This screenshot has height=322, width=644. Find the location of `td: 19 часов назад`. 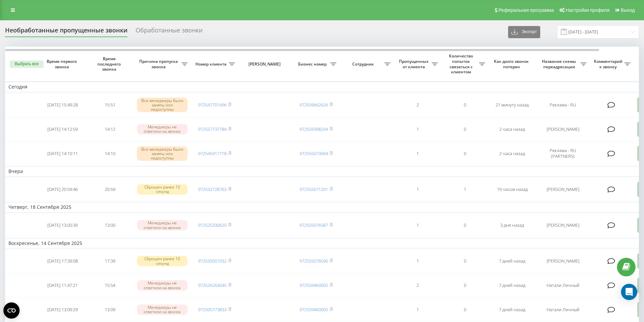

td: 19 часов назад is located at coordinates (513, 190).